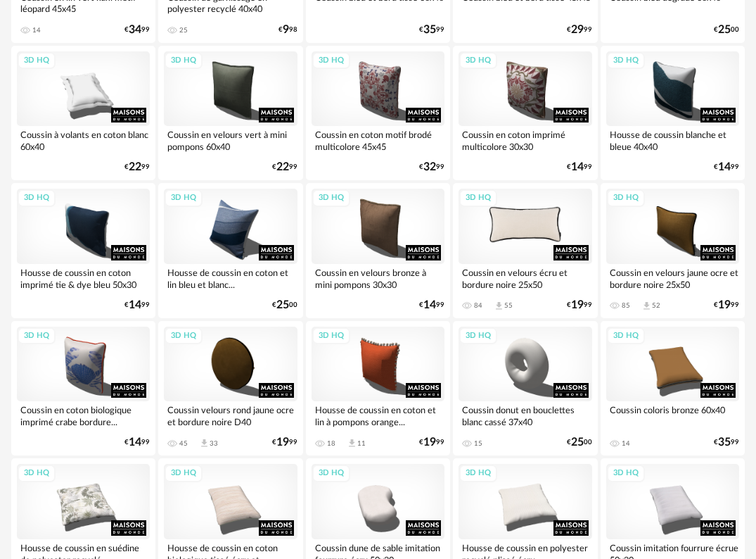  What do you see at coordinates (286, 29) in the screenshot?
I see `span: 9` at bounding box center [286, 29].